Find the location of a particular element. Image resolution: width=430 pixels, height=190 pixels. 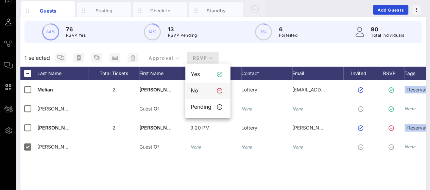

p: 90 is located at coordinates (388, 29).